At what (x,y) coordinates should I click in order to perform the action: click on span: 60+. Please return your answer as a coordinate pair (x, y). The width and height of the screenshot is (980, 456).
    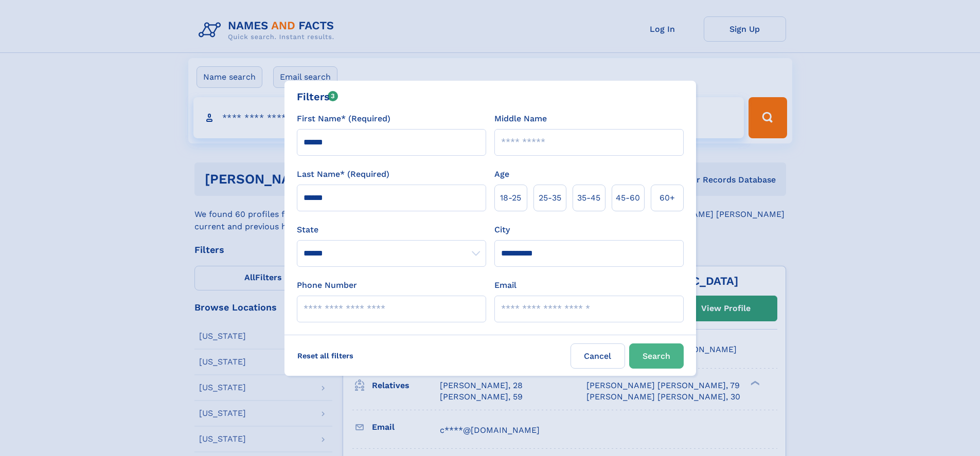
    Looking at the image, I should click on (667, 198).